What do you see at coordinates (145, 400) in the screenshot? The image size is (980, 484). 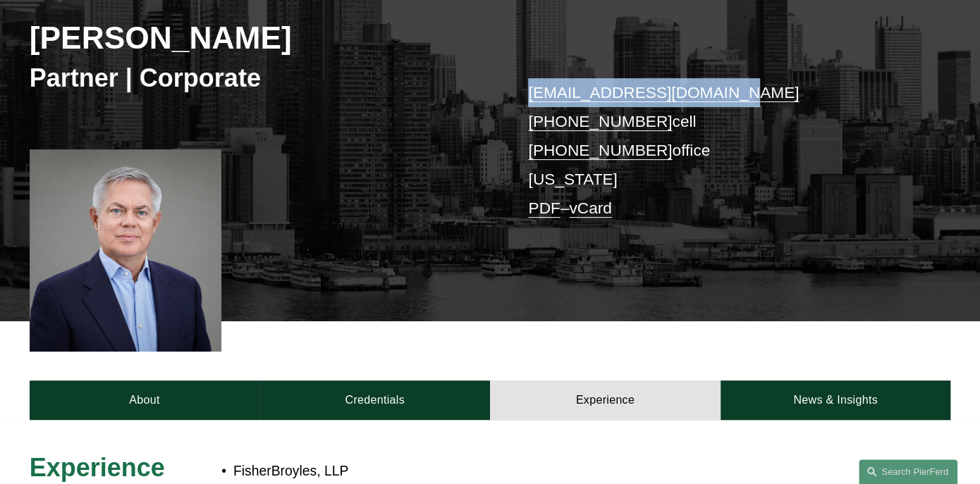 I see `a: About` at bounding box center [145, 400].